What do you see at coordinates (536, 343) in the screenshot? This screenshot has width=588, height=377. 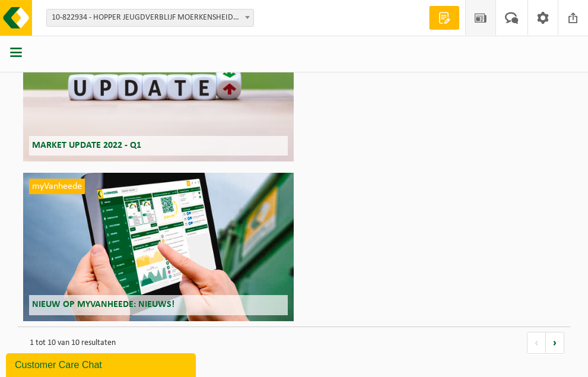 I see `a: vorige` at bounding box center [536, 343].